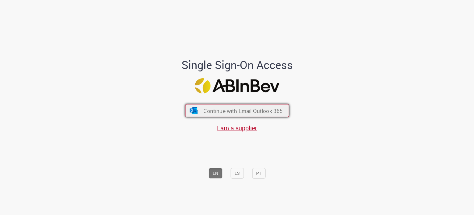 The height and width of the screenshot is (215, 474). Describe the element at coordinates (216, 173) in the screenshot. I see `button: EN` at that location.